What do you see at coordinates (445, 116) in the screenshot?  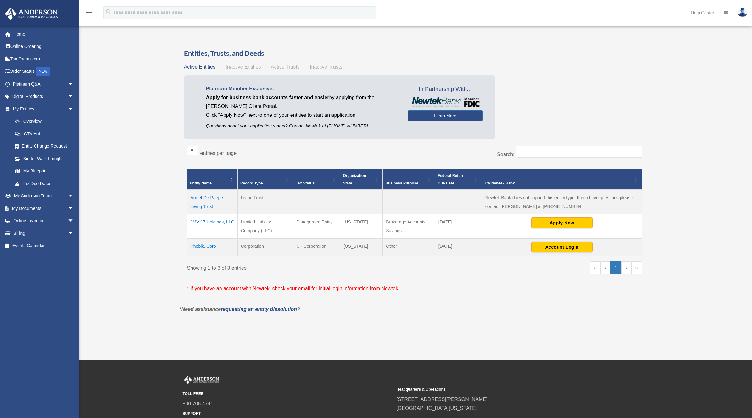 I see `a: Learn More` at bounding box center [445, 116].